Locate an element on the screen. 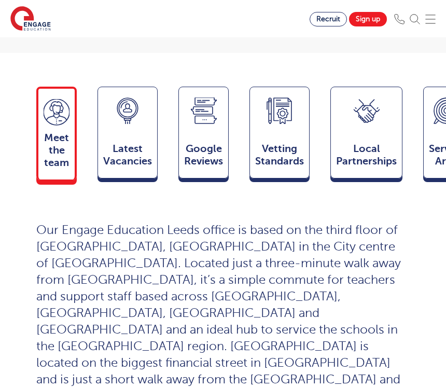 This screenshot has height=387, width=446. img: Search is located at coordinates (415, 19).